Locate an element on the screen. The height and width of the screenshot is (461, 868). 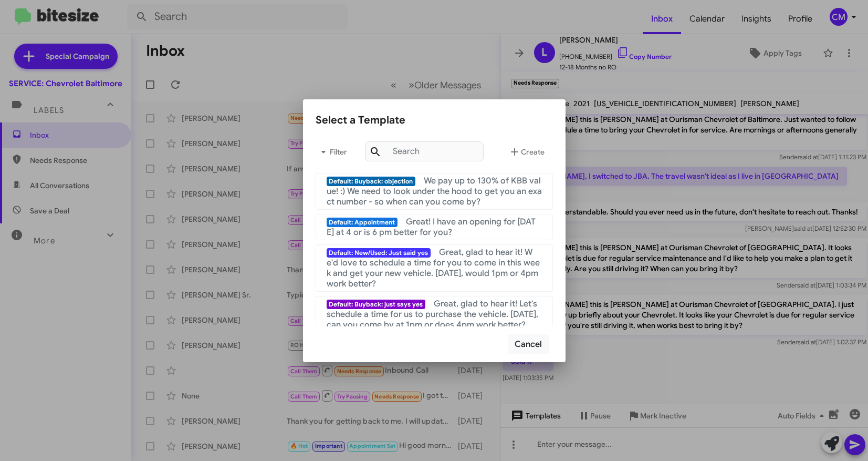
button: Cancel is located at coordinates (528, 344).